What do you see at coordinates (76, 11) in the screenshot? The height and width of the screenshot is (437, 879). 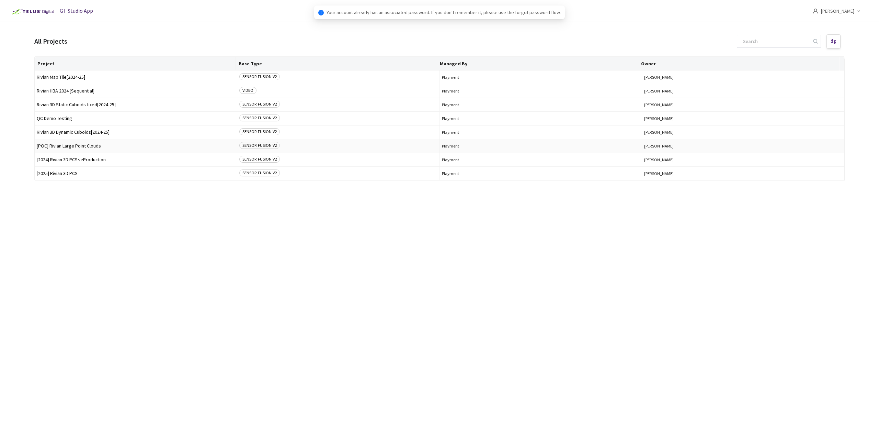 I see `span: GT Studio App` at bounding box center [76, 11].